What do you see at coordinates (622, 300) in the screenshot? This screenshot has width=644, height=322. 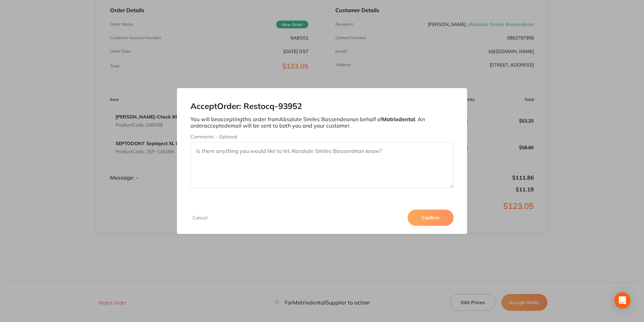 I see `div: Open Intercom Messenger` at bounding box center [622, 300].